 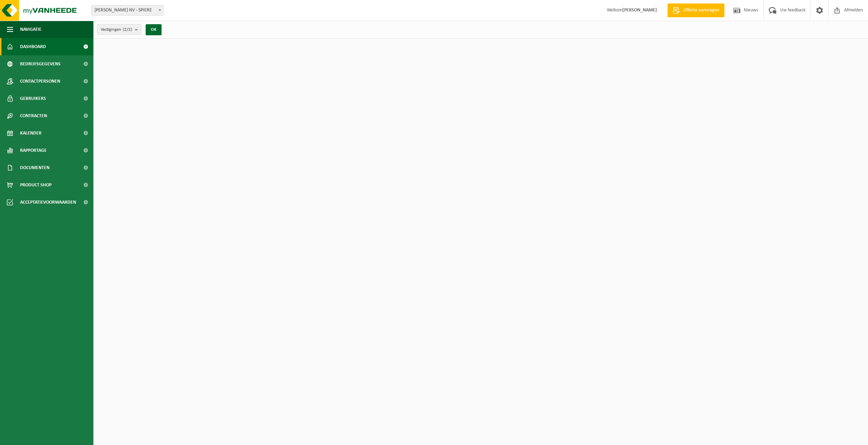 What do you see at coordinates (31, 133) in the screenshot?
I see `span: Kalender` at bounding box center [31, 133].